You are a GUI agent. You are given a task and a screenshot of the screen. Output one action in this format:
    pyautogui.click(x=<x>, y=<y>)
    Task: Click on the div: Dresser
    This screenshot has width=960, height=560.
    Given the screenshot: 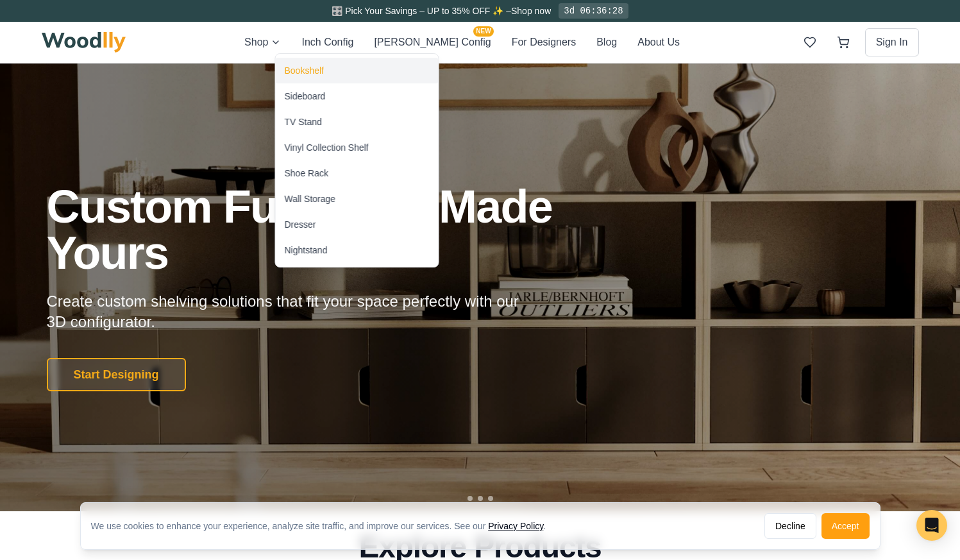 What is the action you would take?
    pyautogui.click(x=300, y=224)
    